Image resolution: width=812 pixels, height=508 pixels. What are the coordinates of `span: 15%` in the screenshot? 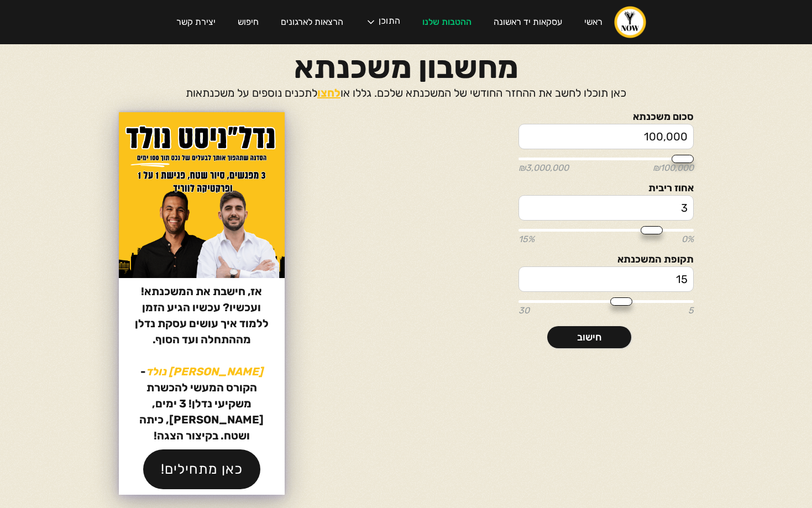 It's located at (527, 239).